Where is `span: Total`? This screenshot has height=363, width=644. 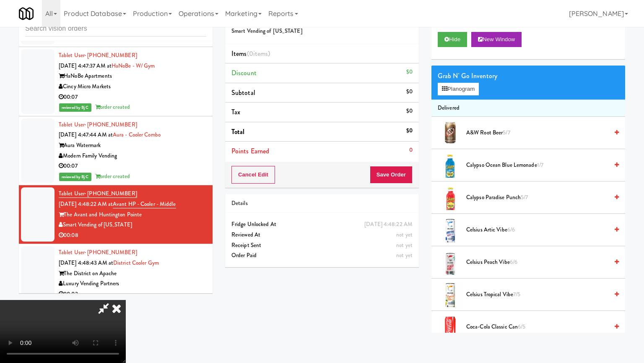 span: Total is located at coordinates (238, 131).